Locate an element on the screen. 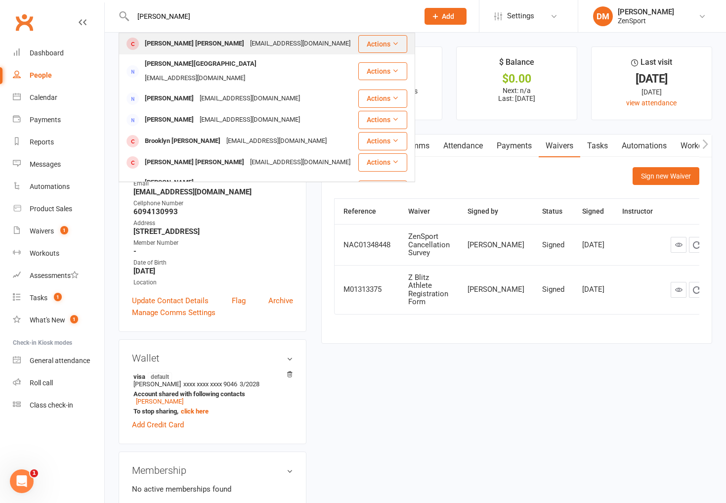 The image size is (726, 503). span: default is located at coordinates (160, 376).